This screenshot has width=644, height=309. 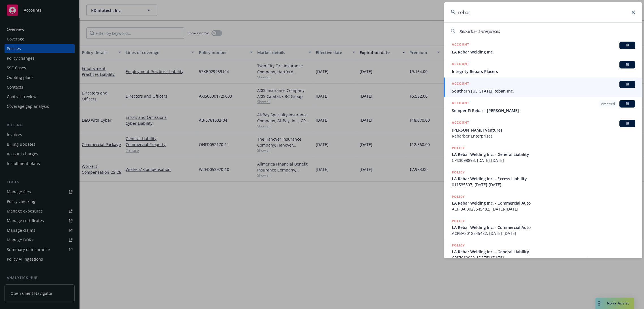 What do you see at coordinates (544, 52) in the screenshot?
I see `span: LA Rebar Welding Inc.` at bounding box center [544, 52].